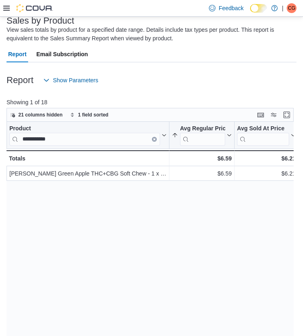  I want to click on button: 21 columns hidden, so click(36, 115).